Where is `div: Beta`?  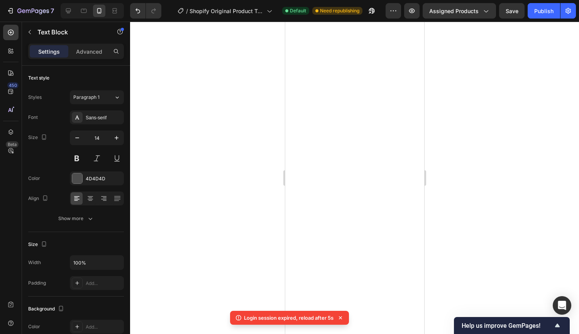
div: Beta is located at coordinates (12, 144).